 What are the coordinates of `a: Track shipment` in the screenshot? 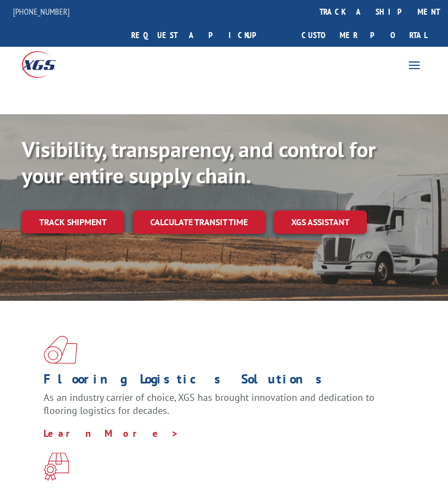 It's located at (73, 222).